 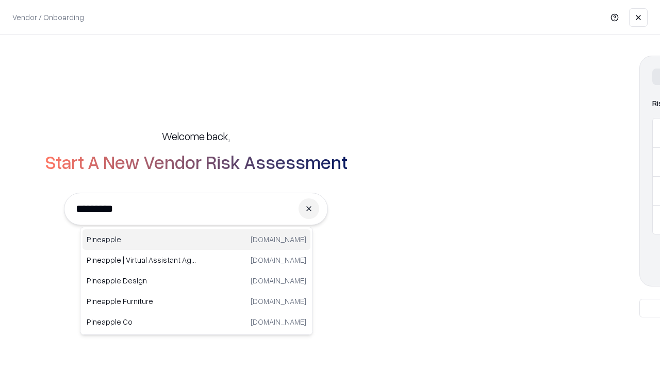 I want to click on p: Pineapple, so click(x=141, y=239).